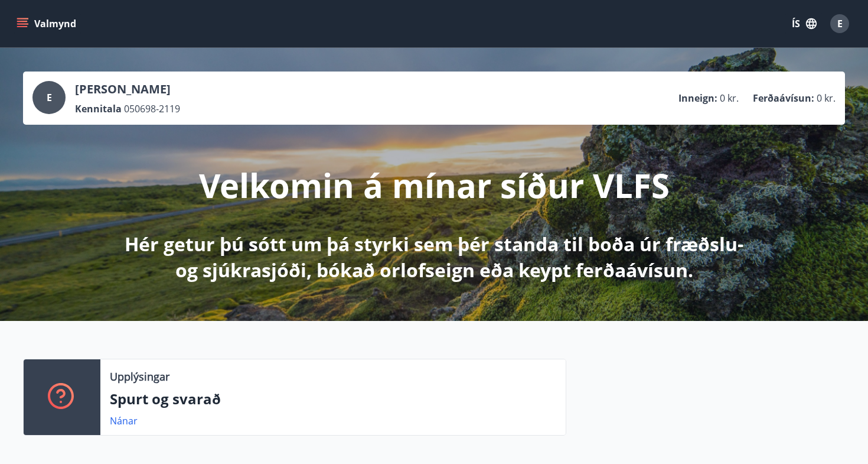  Describe the element at coordinates (839, 23) in the screenshot. I see `button: E` at that location.